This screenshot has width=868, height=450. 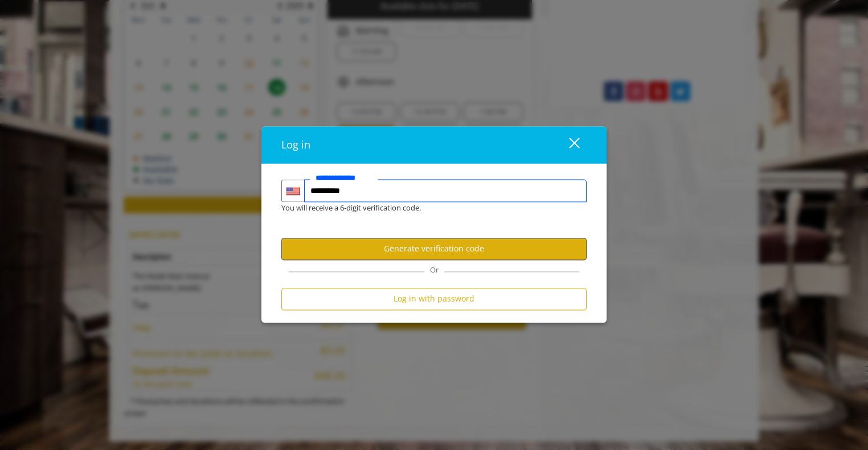 What do you see at coordinates (568, 145) in the screenshot?
I see `div: close dialog` at bounding box center [568, 145].